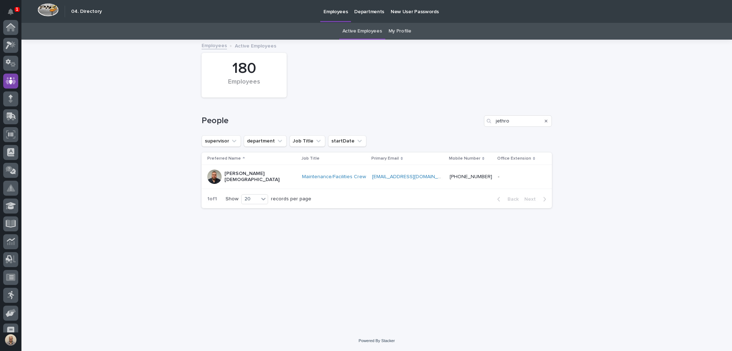 The width and height of the screenshot is (732, 351). What do you see at coordinates (250, 199) in the screenshot?
I see `div: 20` at bounding box center [250, 199].